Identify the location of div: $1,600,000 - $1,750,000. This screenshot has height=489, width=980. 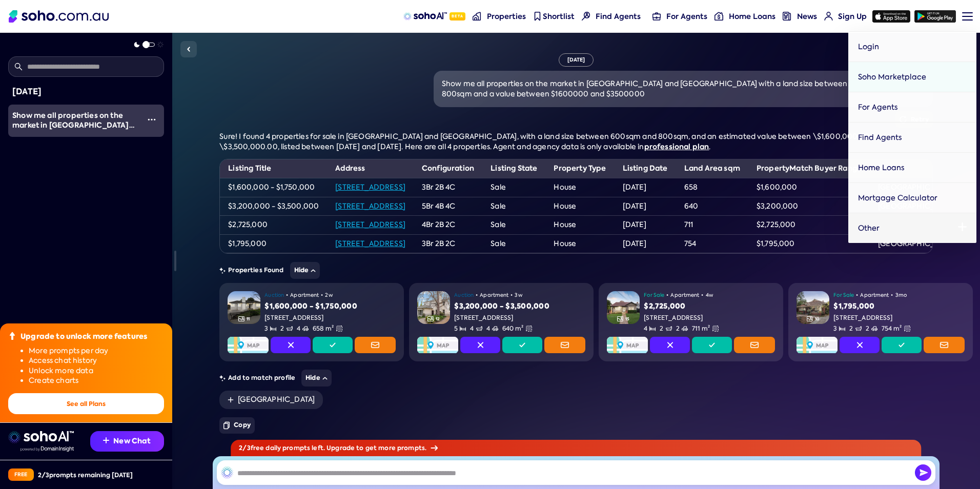
(330, 306).